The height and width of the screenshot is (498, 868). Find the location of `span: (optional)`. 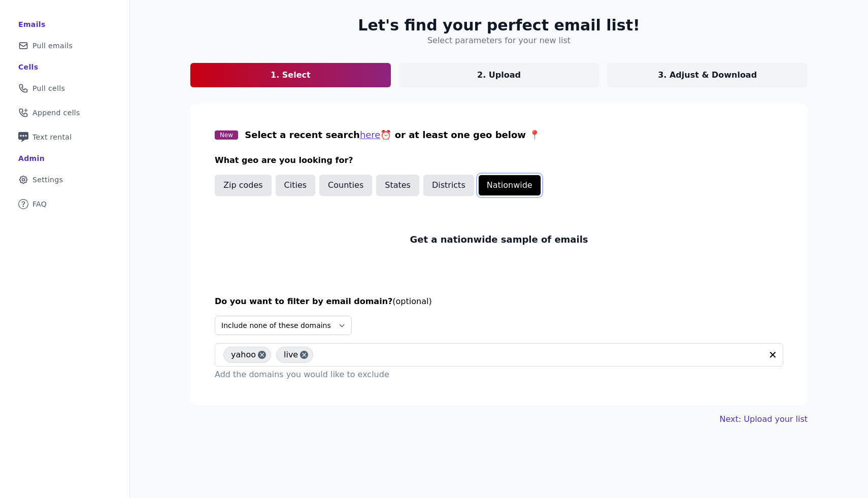

span: (optional) is located at coordinates (411, 301).